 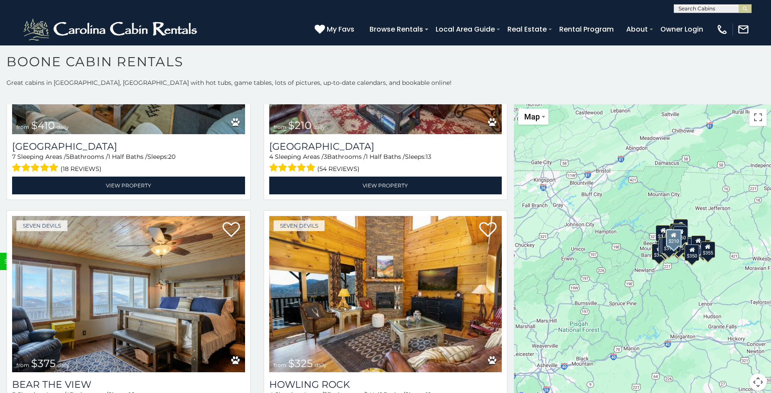 I want to click on h3: Bear The View, so click(x=128, y=384).